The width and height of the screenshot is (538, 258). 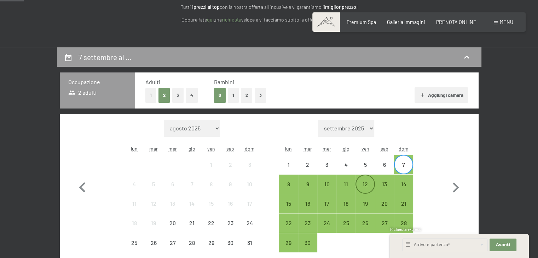 What do you see at coordinates (403, 190) in the screenshot?
I see `div: 14` at bounding box center [403, 190].